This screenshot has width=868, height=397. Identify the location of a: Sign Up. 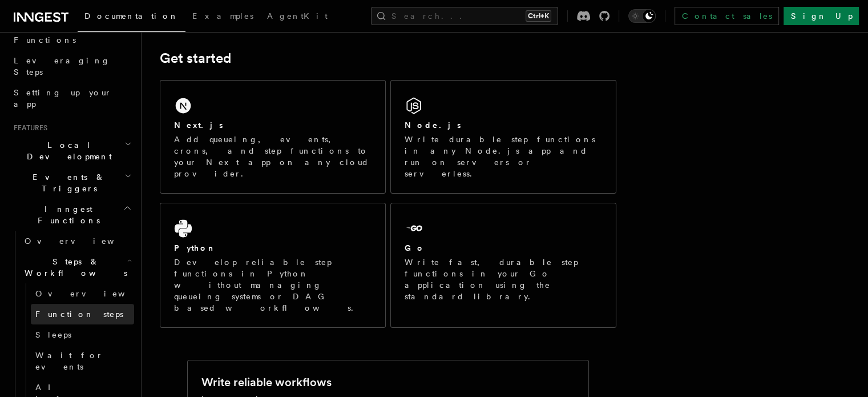
(821, 16).